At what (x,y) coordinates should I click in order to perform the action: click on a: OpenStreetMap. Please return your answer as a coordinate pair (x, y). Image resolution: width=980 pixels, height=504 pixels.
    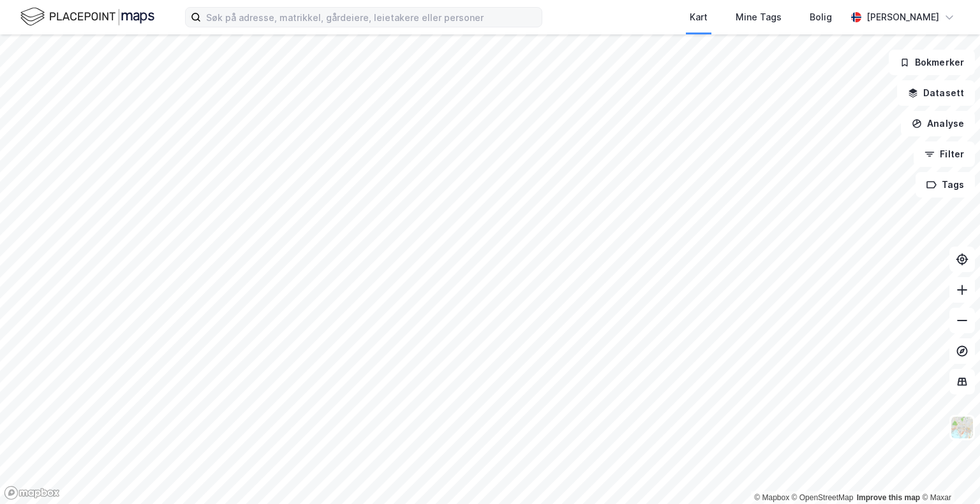
    Looking at the image, I should click on (822, 498).